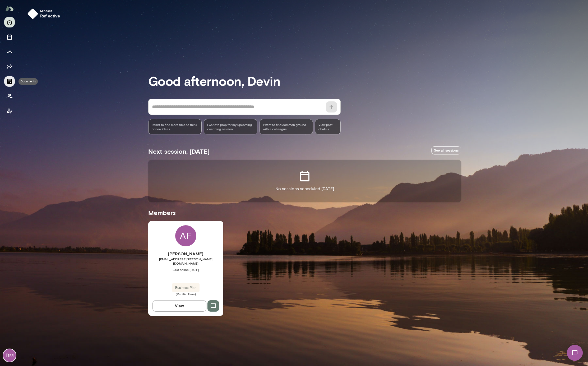 The image size is (588, 366). I want to click on div: DM, so click(10, 355).